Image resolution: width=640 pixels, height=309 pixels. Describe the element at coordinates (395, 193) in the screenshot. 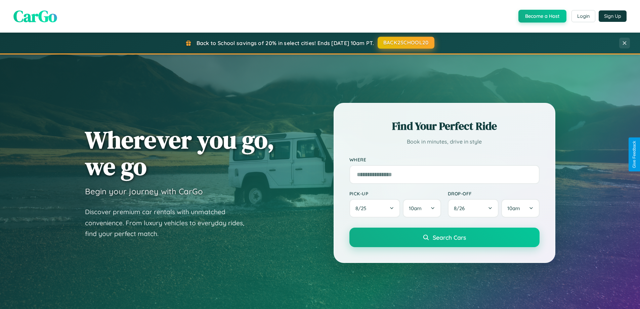

I see `label: Pick-up` at that location.